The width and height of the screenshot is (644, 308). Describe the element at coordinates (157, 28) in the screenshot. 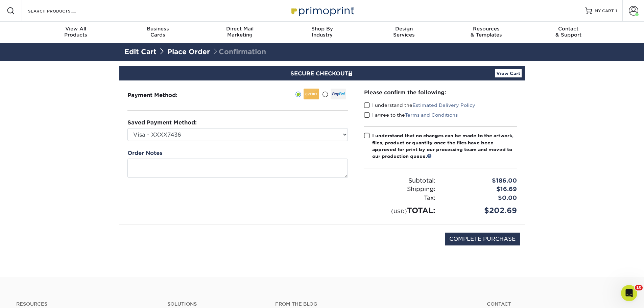

I see `span: Business` at that location.